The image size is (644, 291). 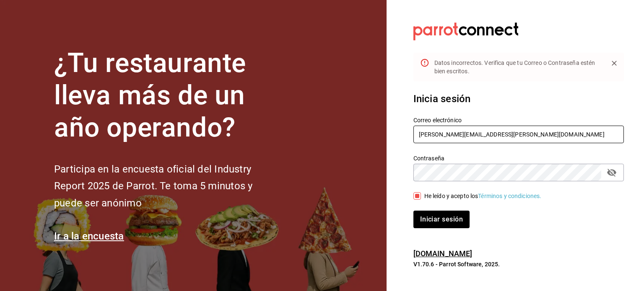 I want to click on input: Ingresa tu correo electrónico, so click(x=518, y=134).